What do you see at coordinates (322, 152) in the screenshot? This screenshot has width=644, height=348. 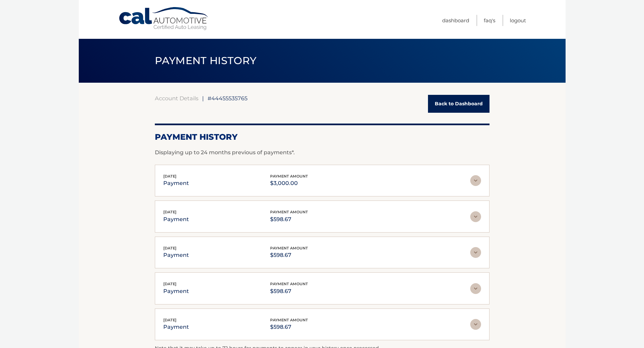 I see `p: Displaying up to 24 months previous of payments*.` at bounding box center [322, 152].